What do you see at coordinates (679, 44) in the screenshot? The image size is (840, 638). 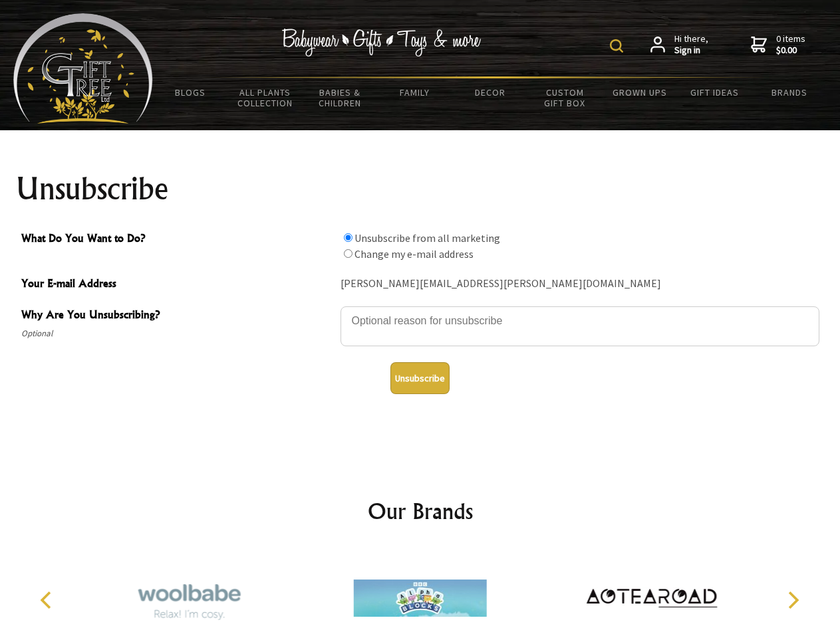 I see `a: Hi there,Sign in` at bounding box center [679, 44].